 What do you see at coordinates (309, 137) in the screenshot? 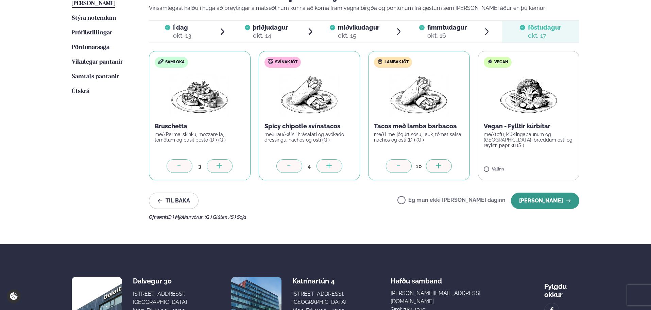
I see `p: með rauðkáls- hrásalati og avókadó dressingu, nachos og osti (G )` at bounding box center [309, 137].